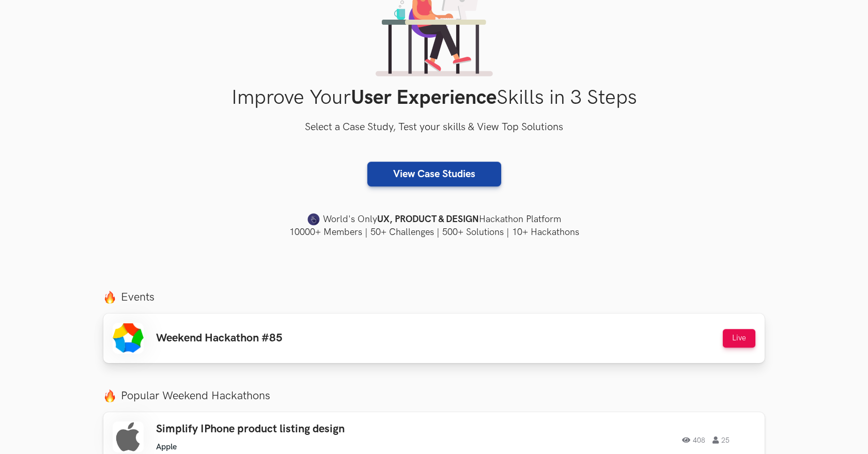 This screenshot has width=868, height=454. Describe the element at coordinates (424, 98) in the screenshot. I see `strong: User Experience` at that location.